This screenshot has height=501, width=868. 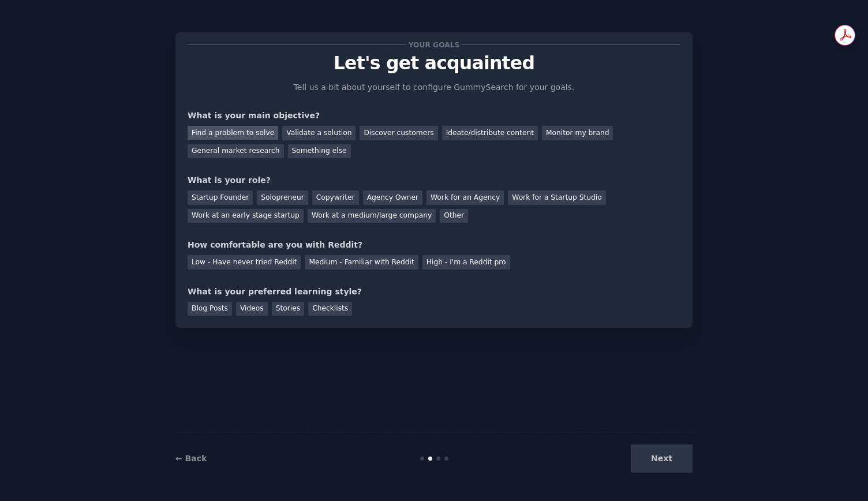 What do you see at coordinates (319, 151) in the screenshot?
I see `div: Something else` at bounding box center [319, 151].